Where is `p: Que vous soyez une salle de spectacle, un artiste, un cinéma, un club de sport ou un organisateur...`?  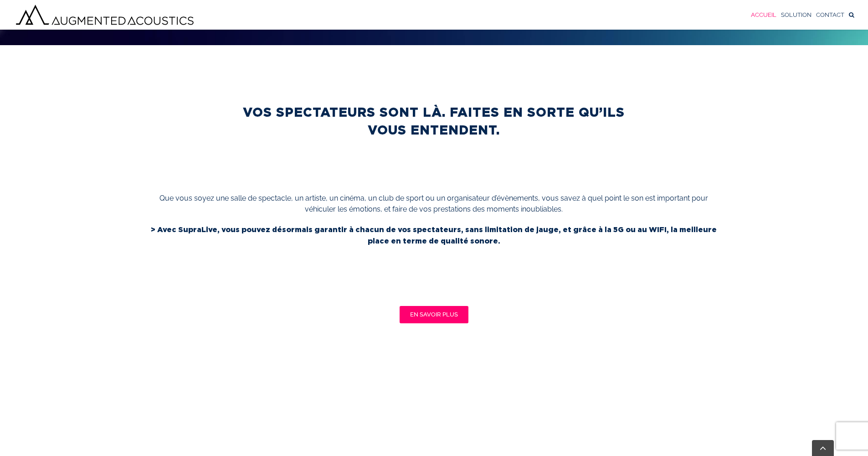
p: Que vous soyez une salle de spectacle, un artiste, un cinéma, un club de sport ou un organisateur... is located at coordinates (434, 204).